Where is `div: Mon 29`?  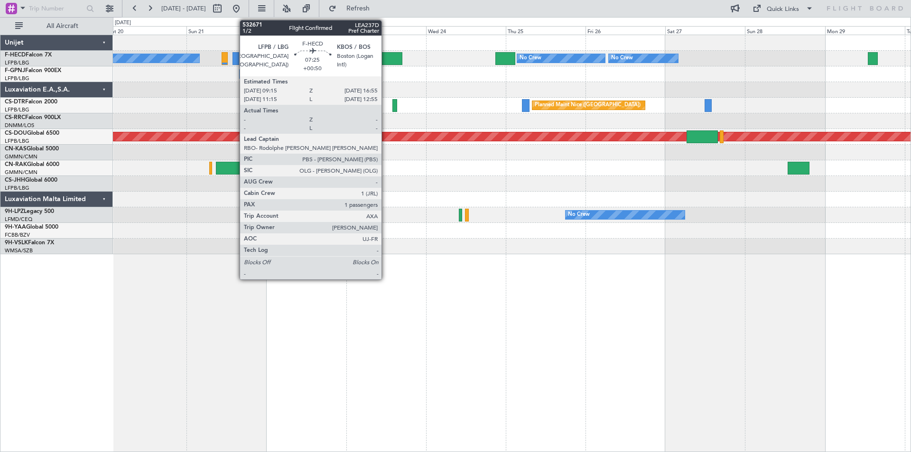 div: Mon 29 is located at coordinates (865, 30).